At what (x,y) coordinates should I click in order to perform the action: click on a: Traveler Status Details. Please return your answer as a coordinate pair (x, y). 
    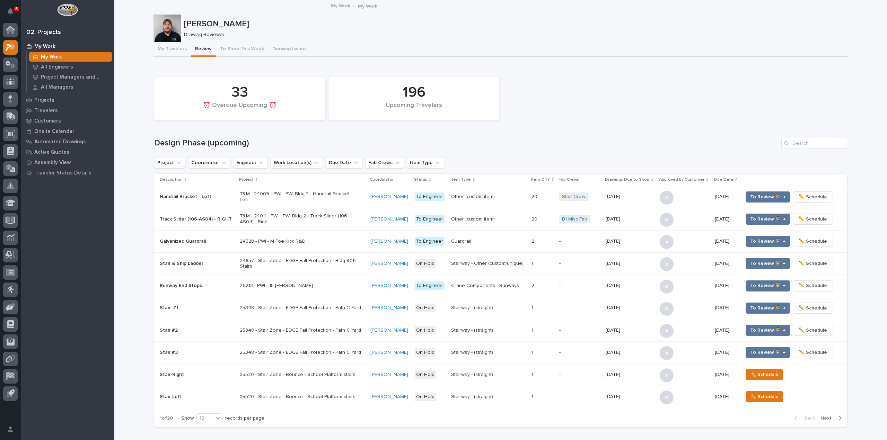
    Looking at the image, I should click on (68, 173).